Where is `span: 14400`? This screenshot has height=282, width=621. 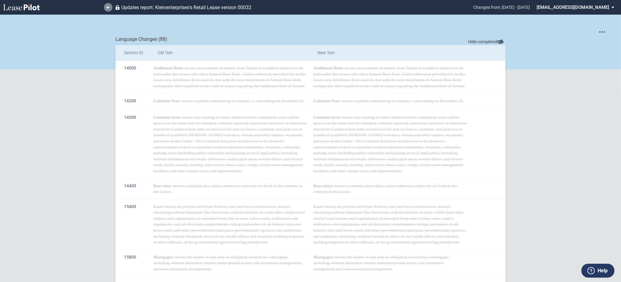
span: 14400 is located at coordinates (130, 186).